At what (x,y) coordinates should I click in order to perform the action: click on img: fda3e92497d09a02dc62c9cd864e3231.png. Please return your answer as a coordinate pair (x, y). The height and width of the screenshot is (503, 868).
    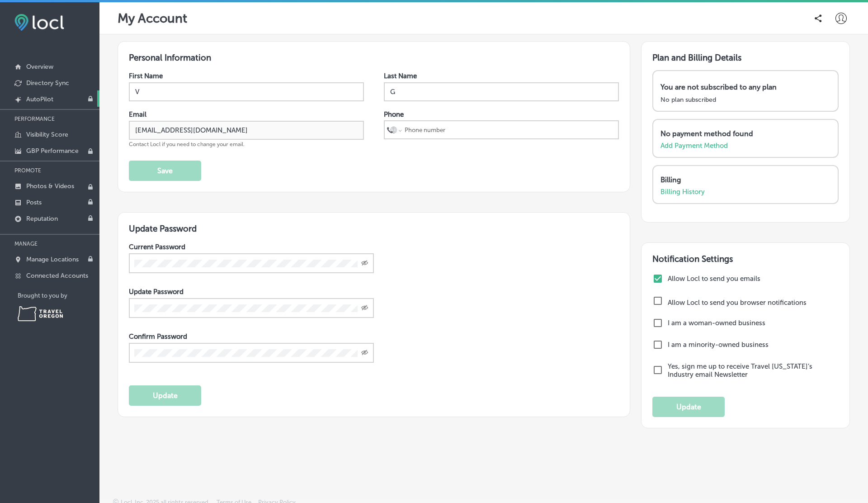
    Looking at the image, I should click on (39, 22).